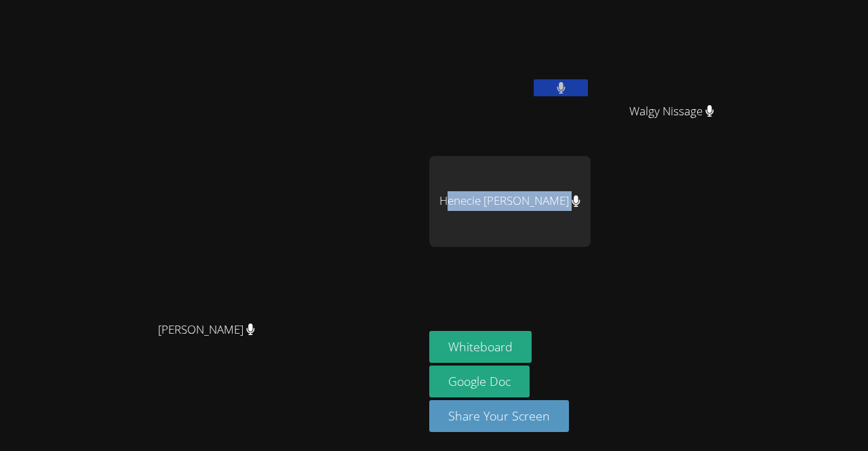 The image size is (868, 451). Describe the element at coordinates (671, 111) in the screenshot. I see `span: Walgy Nissage` at that location.